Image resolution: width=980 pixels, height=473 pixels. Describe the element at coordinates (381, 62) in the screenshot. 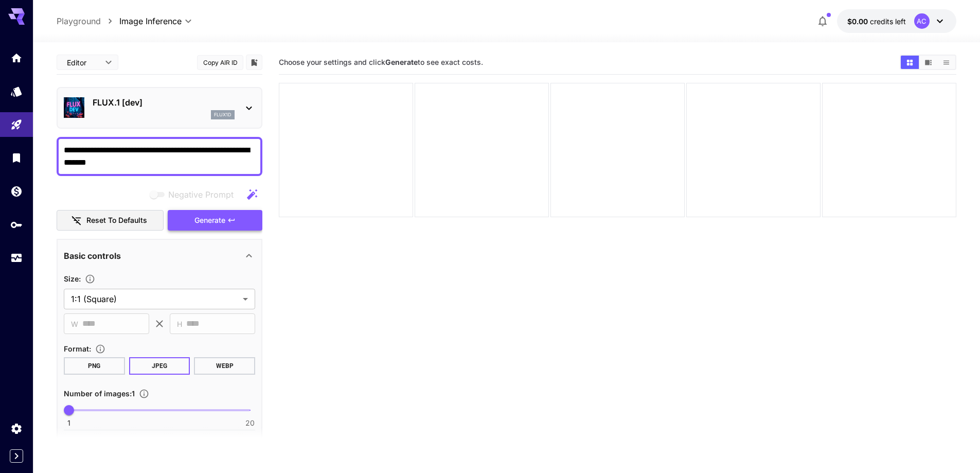

I see `span: Choose your settings and click to see exact costs.` at that location.